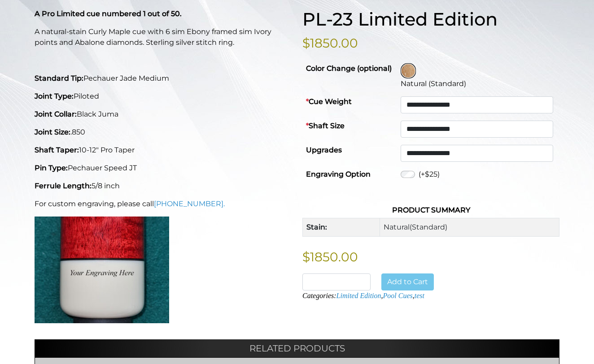 This screenshot has height=364, width=594. Describe the element at coordinates (63, 186) in the screenshot. I see `strong: Ferrule Length:` at that location.